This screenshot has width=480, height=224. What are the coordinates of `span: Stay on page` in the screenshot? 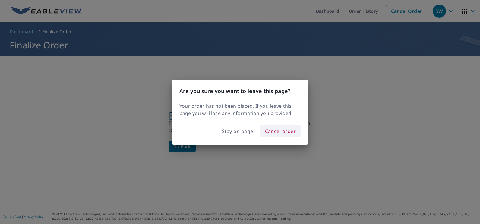 It's located at (238, 131).